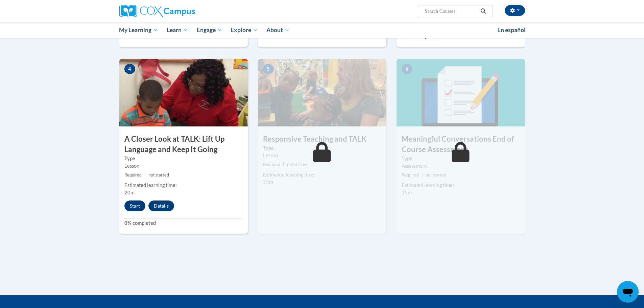  Describe the element at coordinates (244, 30) in the screenshot. I see `span: Explore` at that location.